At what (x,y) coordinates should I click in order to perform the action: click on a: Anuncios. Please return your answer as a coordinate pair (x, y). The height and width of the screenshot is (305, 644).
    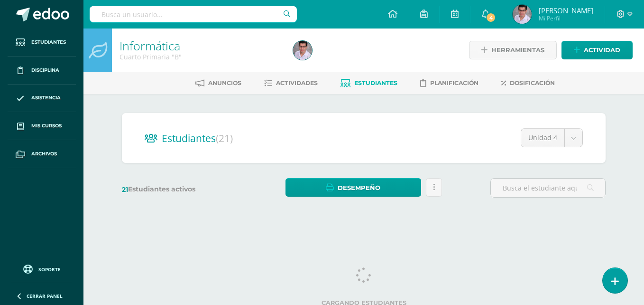
    Looking at the image, I should click on (218, 83).